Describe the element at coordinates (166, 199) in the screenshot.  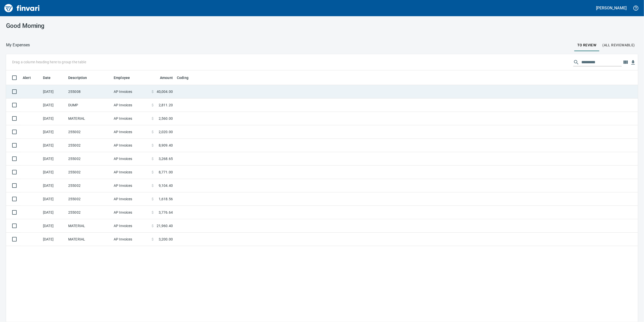
I see `span: 1,618.56` at that location.